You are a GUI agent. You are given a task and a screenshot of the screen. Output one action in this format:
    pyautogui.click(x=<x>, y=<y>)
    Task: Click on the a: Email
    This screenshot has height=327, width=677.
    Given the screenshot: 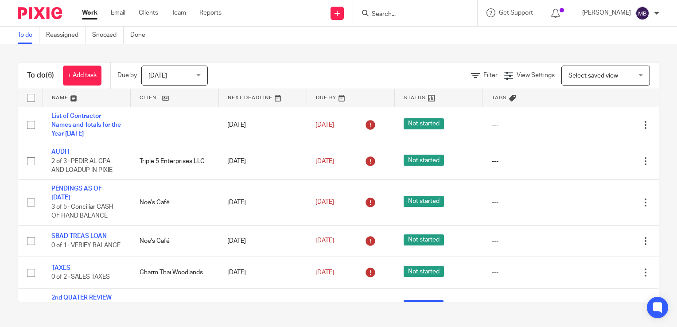 What is the action you would take?
    pyautogui.click(x=118, y=13)
    